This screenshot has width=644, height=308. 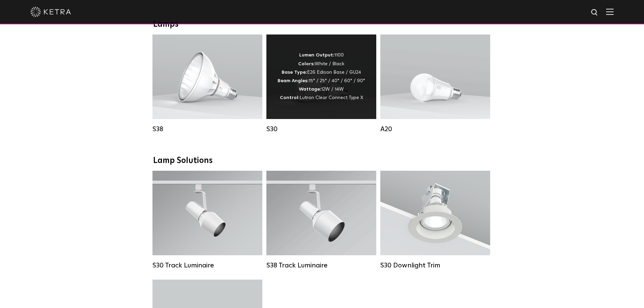 What do you see at coordinates (207, 265) in the screenshot?
I see `div: S30 Track Luminaire` at bounding box center [207, 265].